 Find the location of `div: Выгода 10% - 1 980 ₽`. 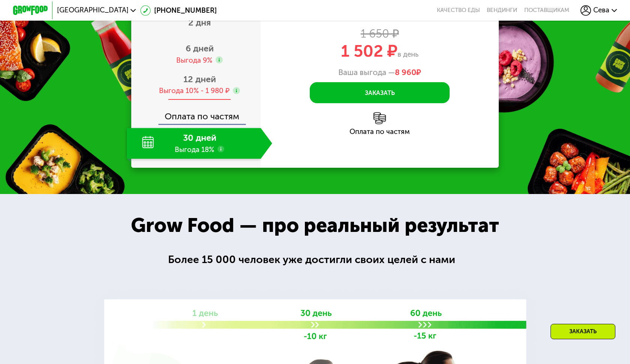

div: Выгода 10% - 1 980 ₽ is located at coordinates (194, 91).